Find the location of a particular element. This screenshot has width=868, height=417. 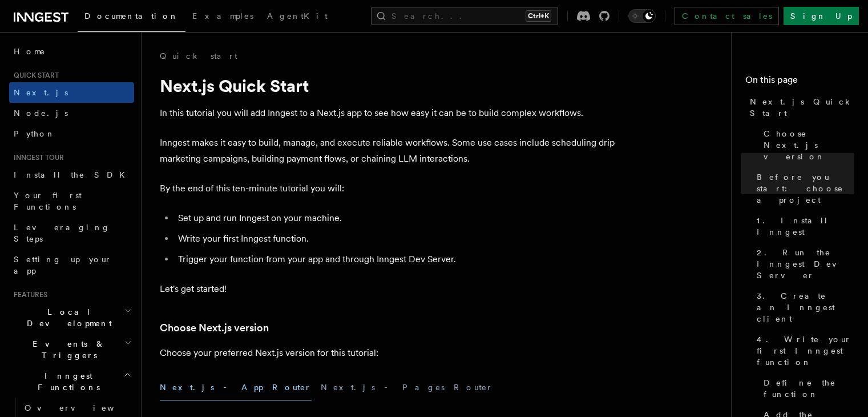

a: Install the SDK is located at coordinates (71, 175).